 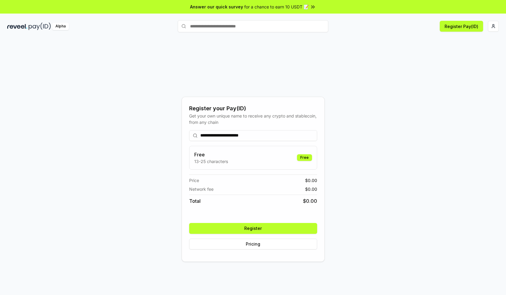 I want to click on p: 13-25 characters, so click(x=211, y=161).